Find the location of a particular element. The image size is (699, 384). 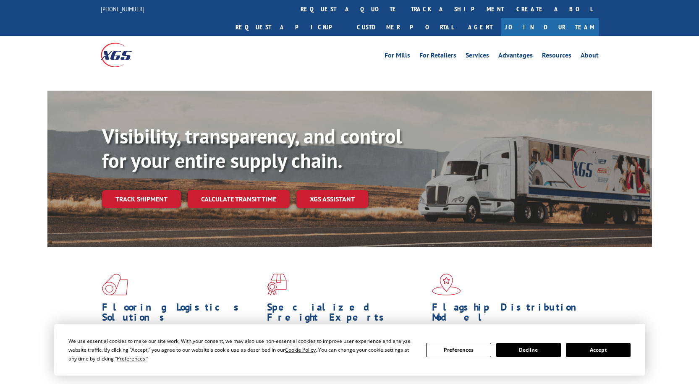

a: Calculate transit time is located at coordinates (238, 199).